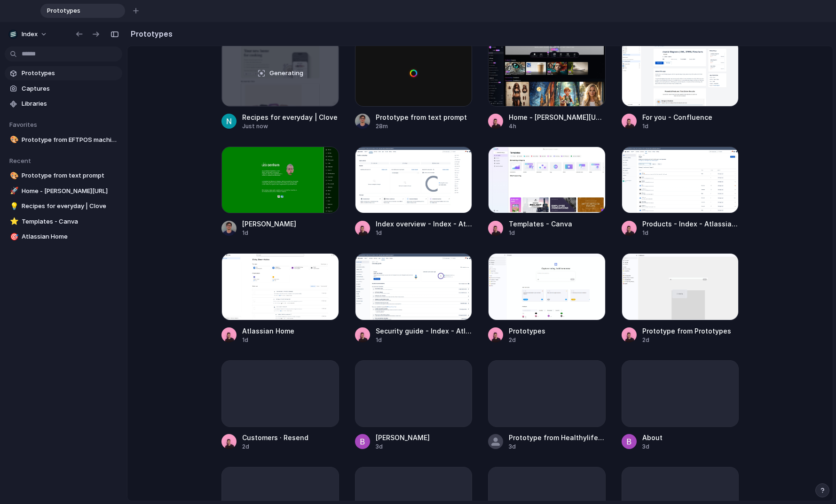 The height and width of the screenshot is (504, 836). I want to click on span: Generating, so click(286, 73).